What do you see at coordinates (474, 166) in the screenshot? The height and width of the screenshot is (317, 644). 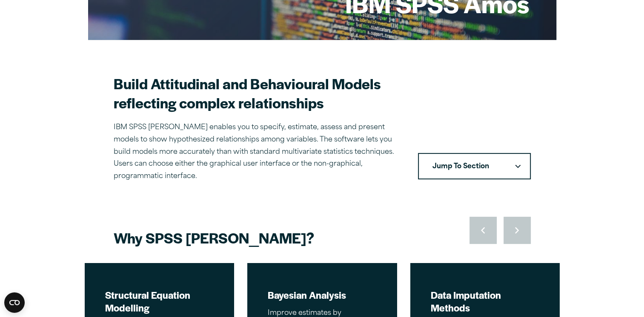 I see `nav: Table of Contents` at bounding box center [474, 166].